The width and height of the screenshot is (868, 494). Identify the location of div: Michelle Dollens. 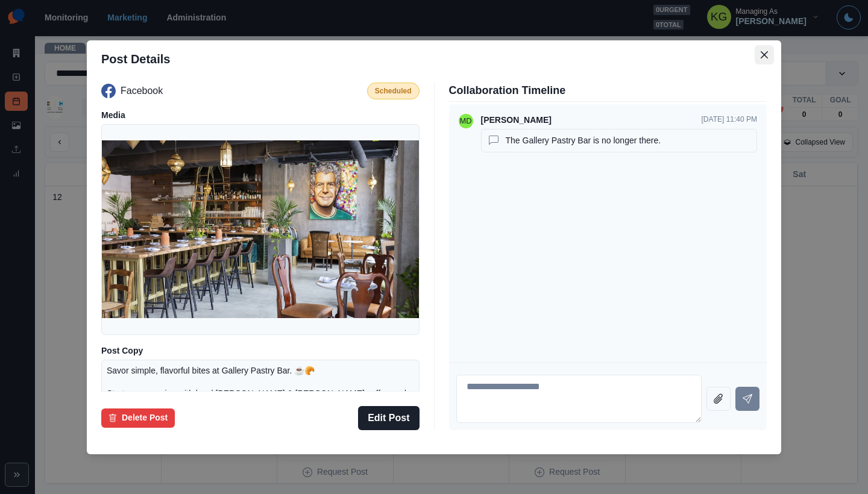
(466, 121).